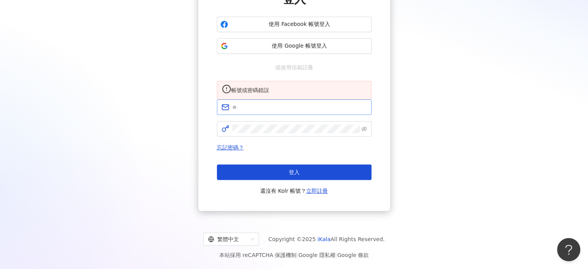 This screenshot has height=269, width=588. Describe the element at coordinates (294, 191) in the screenshot. I see `span: 還沒有 Kolr 帳號？` at that location.